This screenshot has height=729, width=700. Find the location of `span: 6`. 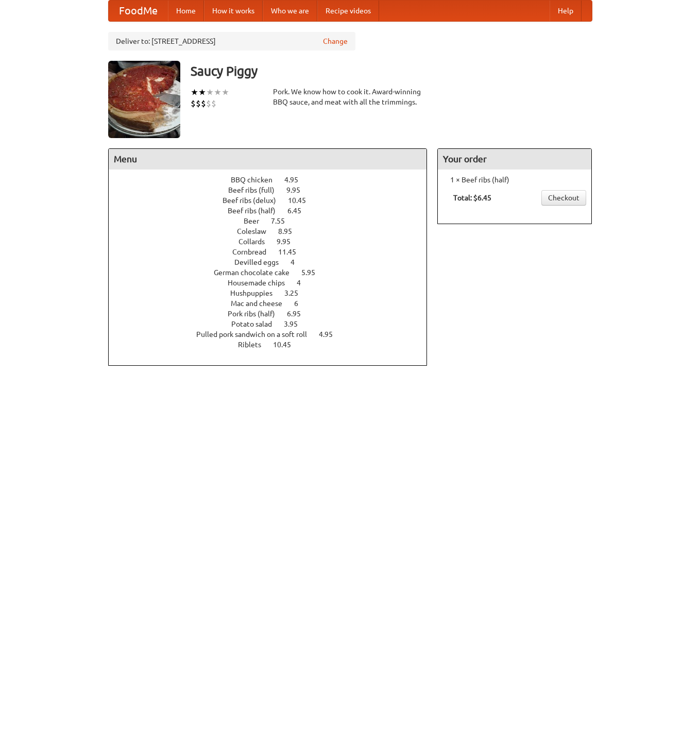

span: 6 is located at coordinates (301, 303).